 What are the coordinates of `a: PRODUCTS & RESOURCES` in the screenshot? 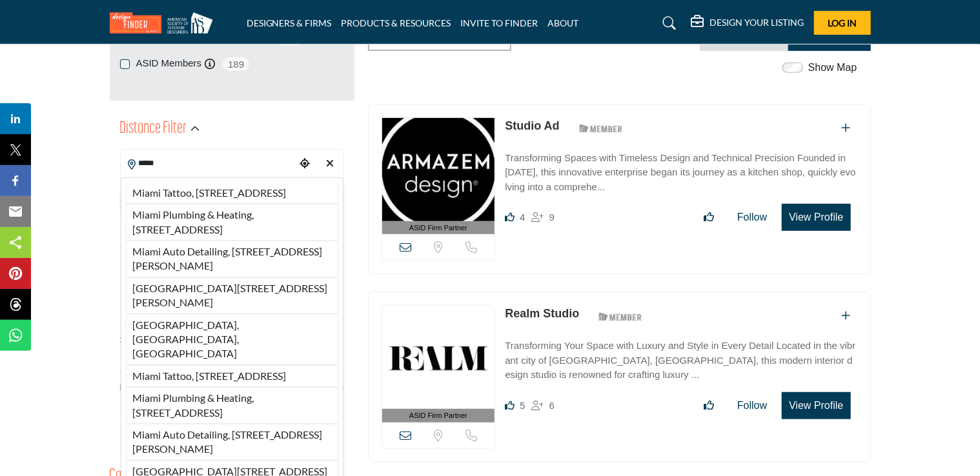 It's located at (396, 23).